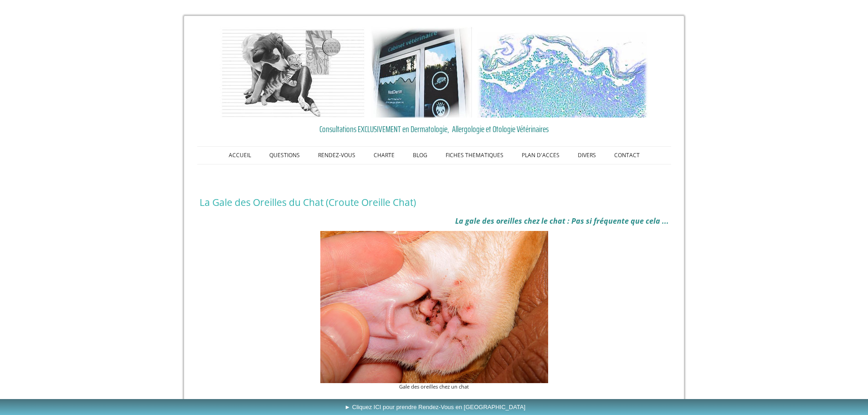 The image size is (868, 415). Describe the element at coordinates (434, 307) in the screenshot. I see `img: Gale des oreilles chez un chat` at that location.